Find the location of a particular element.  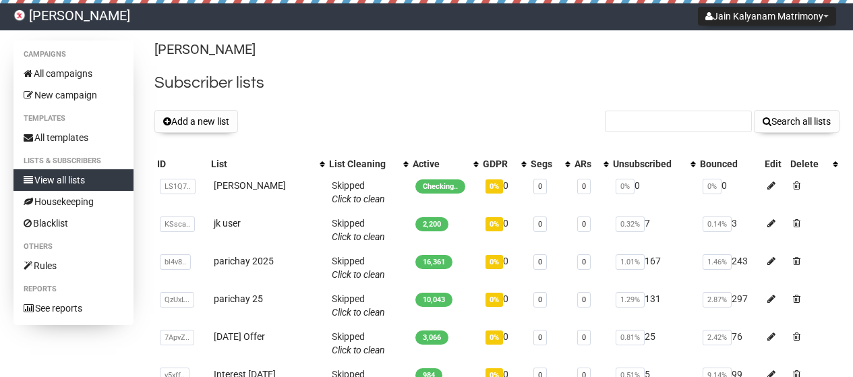

span: 0.14% is located at coordinates (717, 224).